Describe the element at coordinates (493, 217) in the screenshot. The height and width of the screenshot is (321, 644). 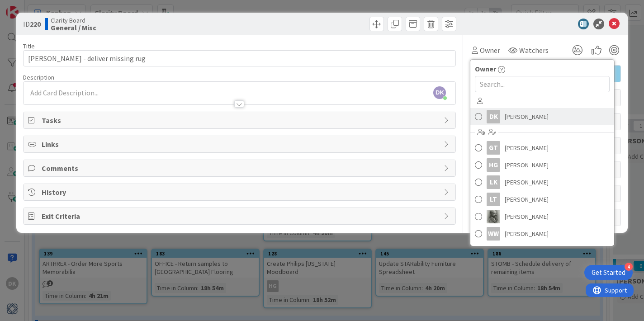
I see `img: PA` at that location.